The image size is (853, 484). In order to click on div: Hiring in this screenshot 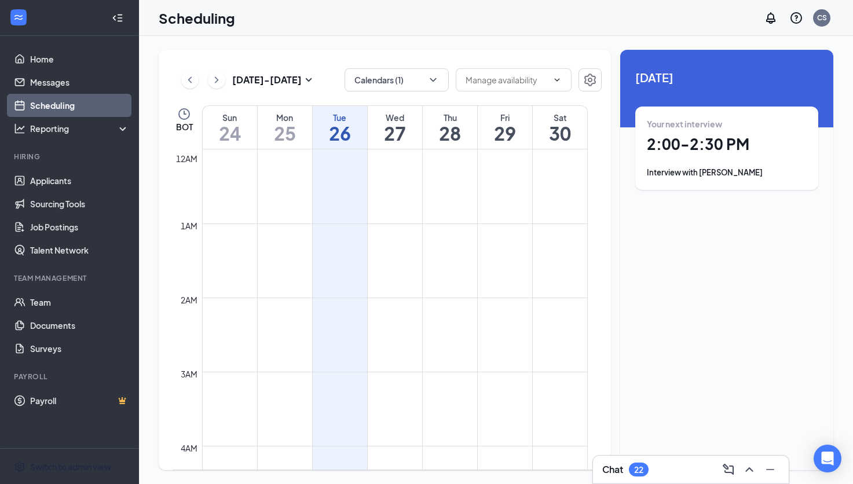, I will do `click(70, 156)`.